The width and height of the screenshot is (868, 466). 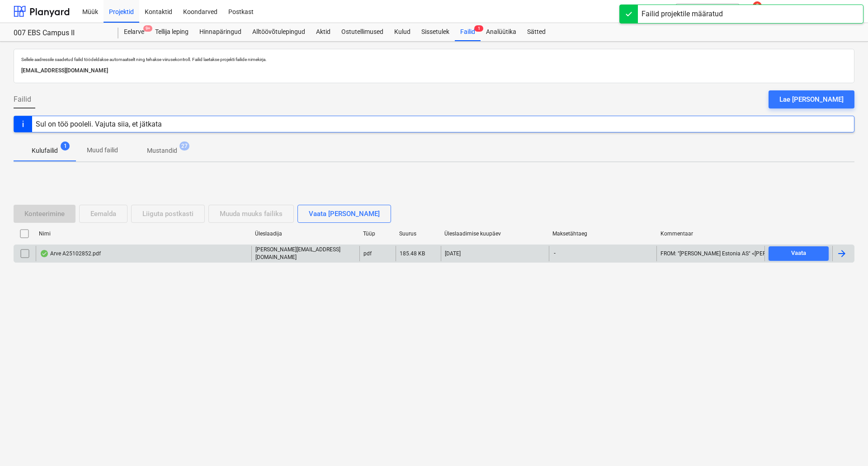 I want to click on div: Üleslaadimise kuupäev, so click(x=495, y=234).